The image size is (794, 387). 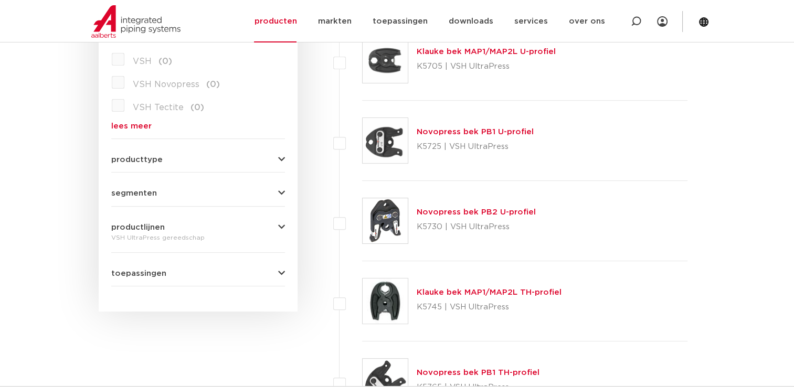 What do you see at coordinates (142, 61) in the screenshot?
I see `span: VSH` at bounding box center [142, 61].